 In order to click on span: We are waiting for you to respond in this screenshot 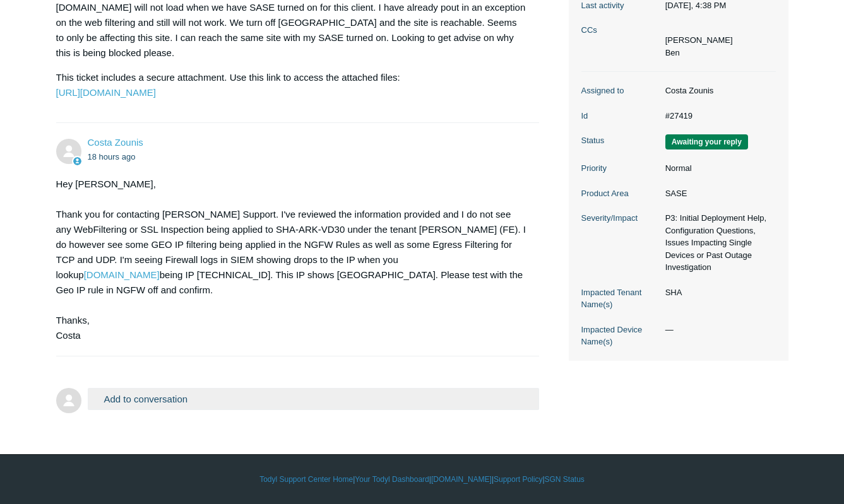, I will do `click(707, 142)`.